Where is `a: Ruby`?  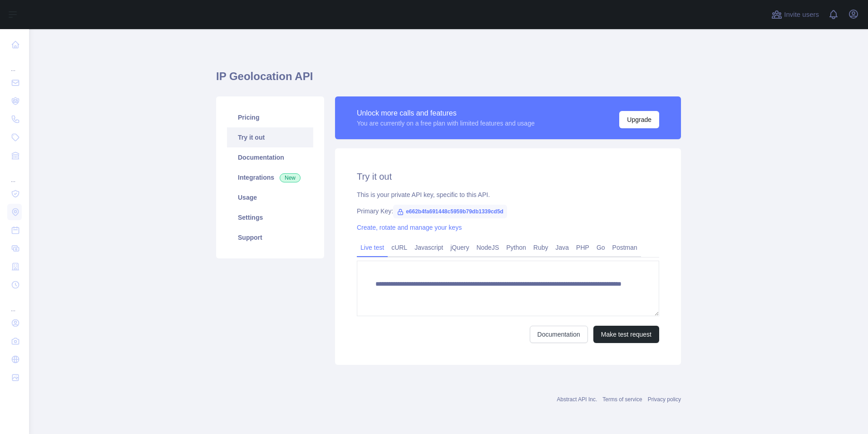
a: Ruby is located at coordinates (541, 248).